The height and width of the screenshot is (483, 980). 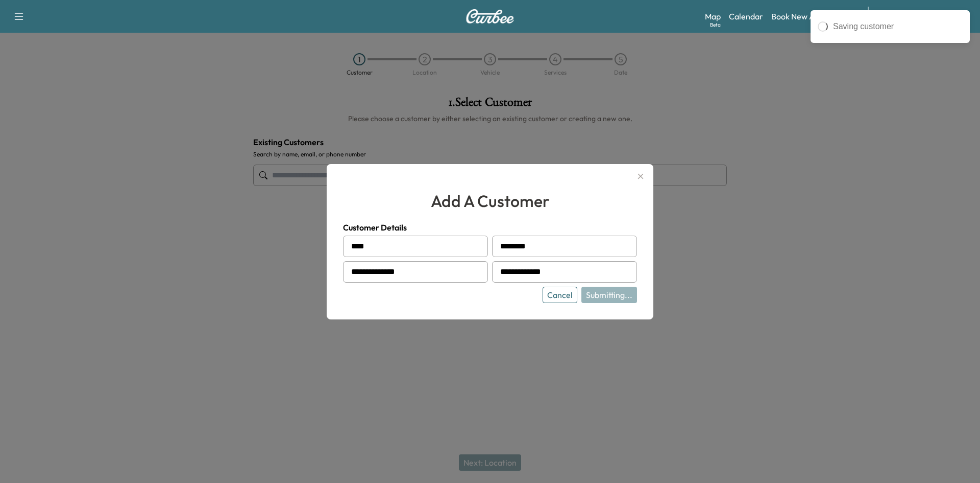 What do you see at coordinates (490, 201) in the screenshot?
I see `h2: add a customer` at bounding box center [490, 201].